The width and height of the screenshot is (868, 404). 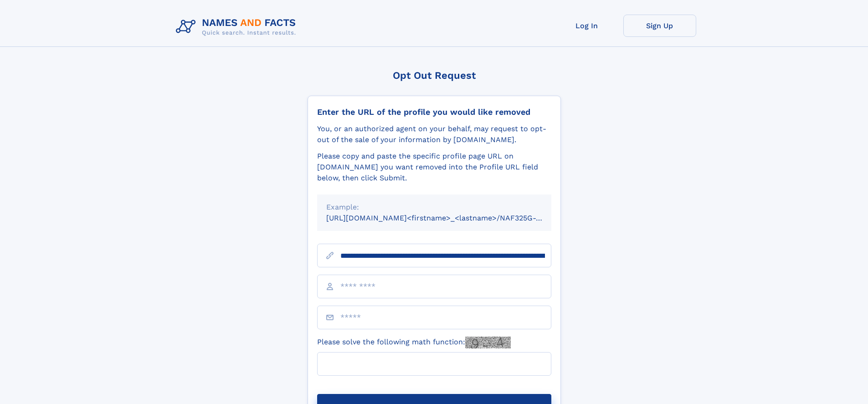 What do you see at coordinates (659, 25) in the screenshot?
I see `a: Sign Up` at bounding box center [659, 25].